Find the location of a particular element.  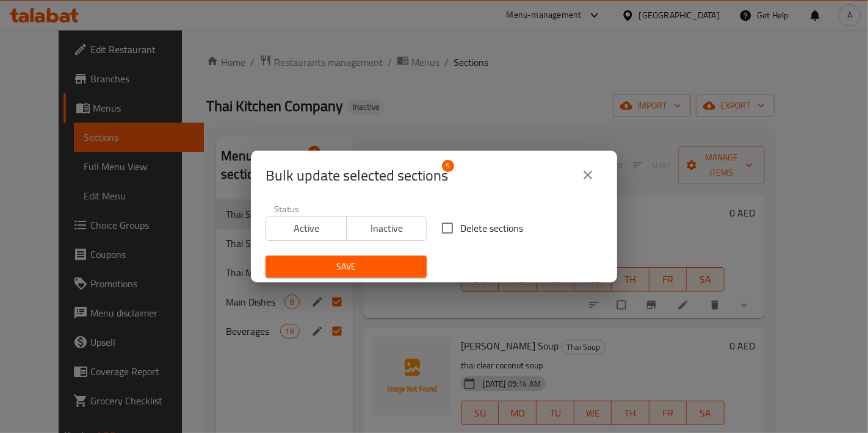

button: Inactive is located at coordinates (387, 228).